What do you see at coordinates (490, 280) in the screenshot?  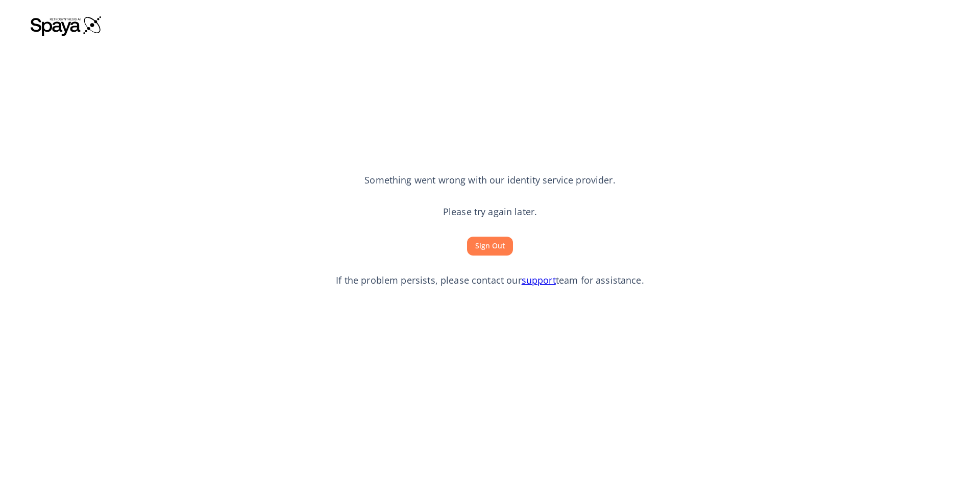 I see `p: If the problem persists, please contact our team for assistance.` at bounding box center [490, 280].